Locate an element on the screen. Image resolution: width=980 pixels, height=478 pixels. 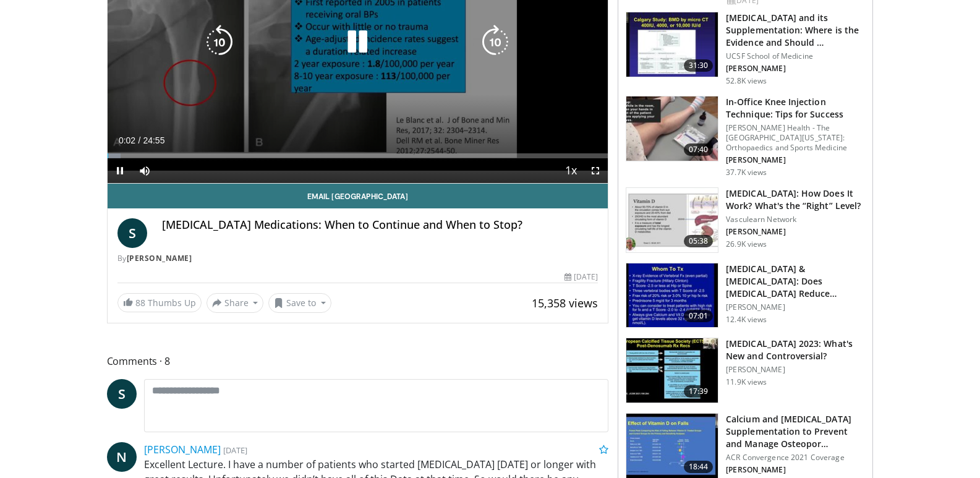
button: Playback Rate is located at coordinates (571, 171).